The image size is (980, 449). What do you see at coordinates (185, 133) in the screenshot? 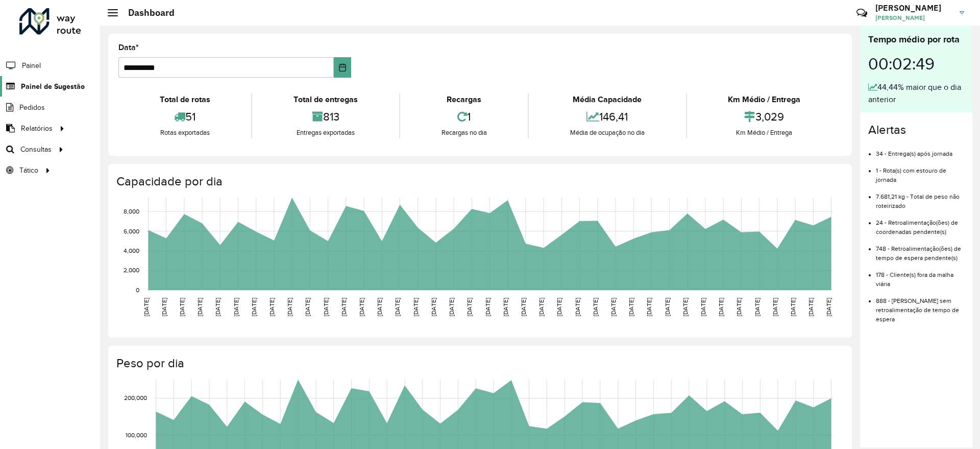
I see `div: Rotas exportadas` at bounding box center [185, 133].